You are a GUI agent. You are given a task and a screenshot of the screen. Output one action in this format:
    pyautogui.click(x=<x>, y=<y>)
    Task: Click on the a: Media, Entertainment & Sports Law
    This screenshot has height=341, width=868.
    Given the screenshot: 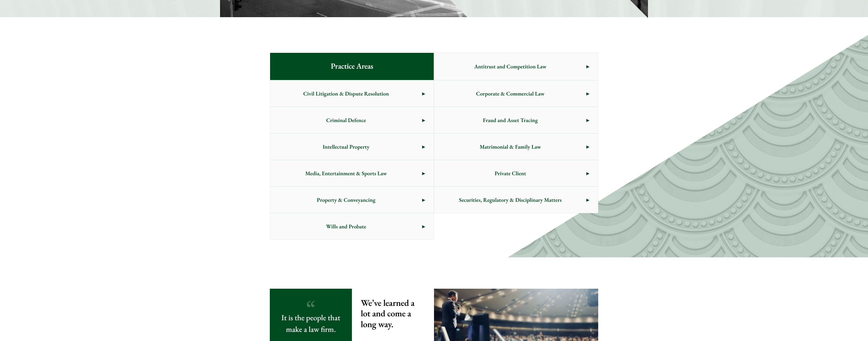 What is the action you would take?
    pyautogui.click(x=352, y=174)
    